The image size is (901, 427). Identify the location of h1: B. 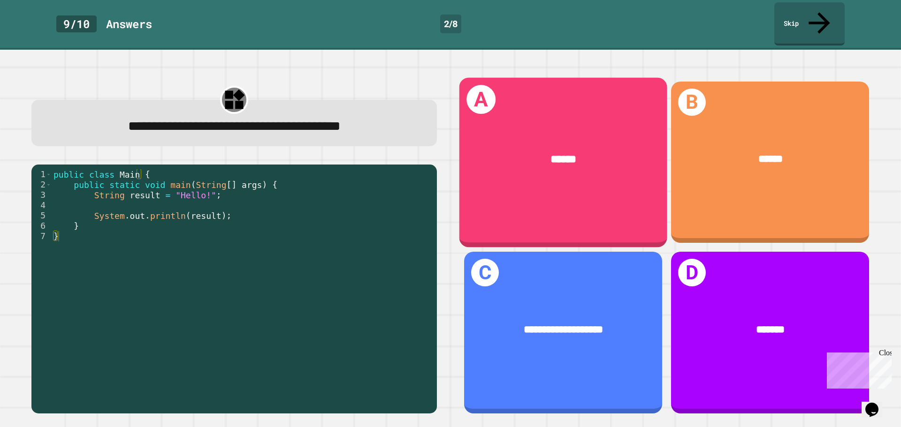
(691, 102).